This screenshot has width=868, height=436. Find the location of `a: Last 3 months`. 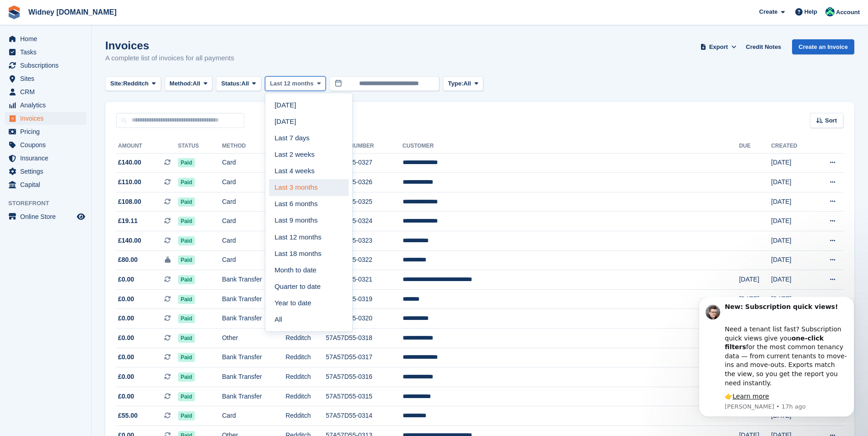

a: Last 3 months is located at coordinates (309, 187).